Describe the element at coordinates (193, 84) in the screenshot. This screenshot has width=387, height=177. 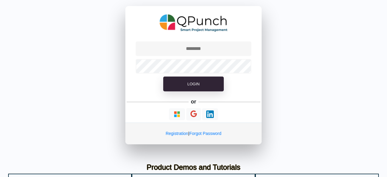
I see `button: Login` at that location.